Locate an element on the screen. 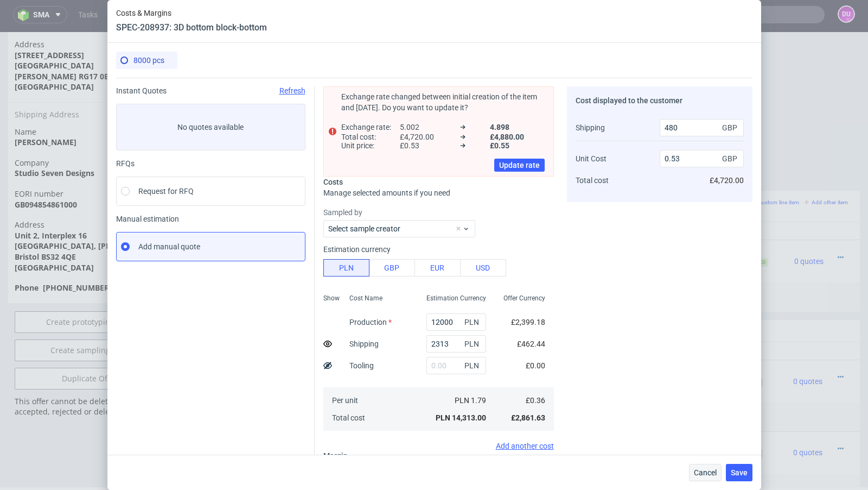 The image size is (868, 490). td: Duplicate of (Offer ID) is located at coordinates (250, 109).